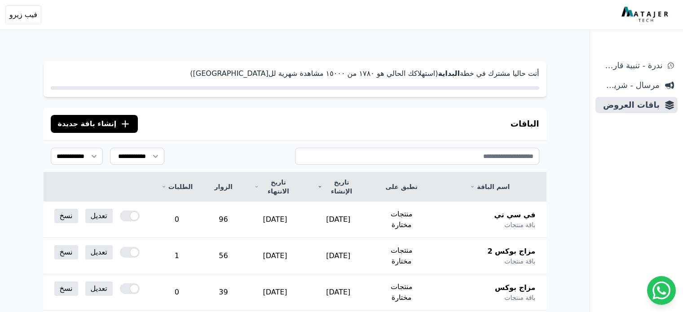  Describe the element at coordinates (631, 66) in the screenshot. I see `span: ندرة - تنبية قارب علي النفاذ` at that location.